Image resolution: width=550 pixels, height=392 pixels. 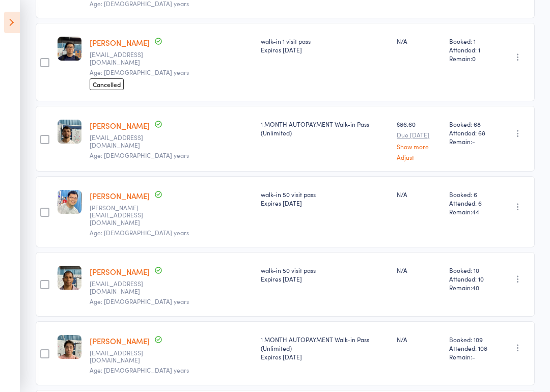 I want to click on span: 40, so click(x=476, y=287).